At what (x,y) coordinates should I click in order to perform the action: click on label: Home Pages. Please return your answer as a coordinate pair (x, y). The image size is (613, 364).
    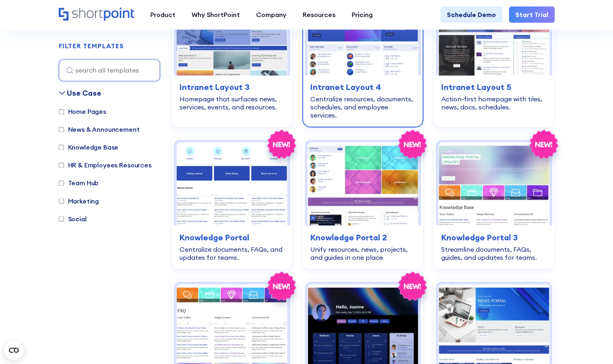
    Looking at the image, I should click on (83, 111).